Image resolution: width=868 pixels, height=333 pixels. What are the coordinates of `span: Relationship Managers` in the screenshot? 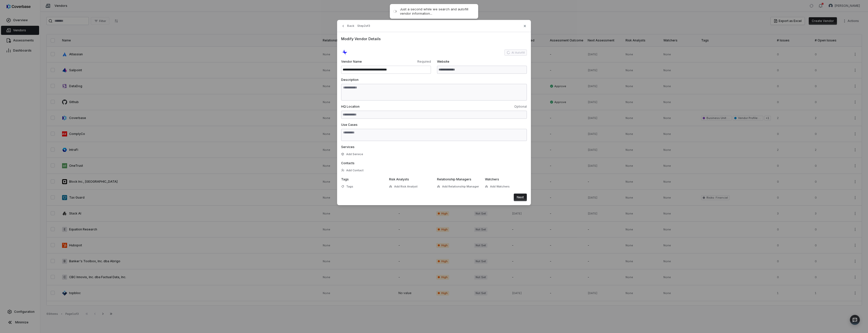 It's located at (454, 179).